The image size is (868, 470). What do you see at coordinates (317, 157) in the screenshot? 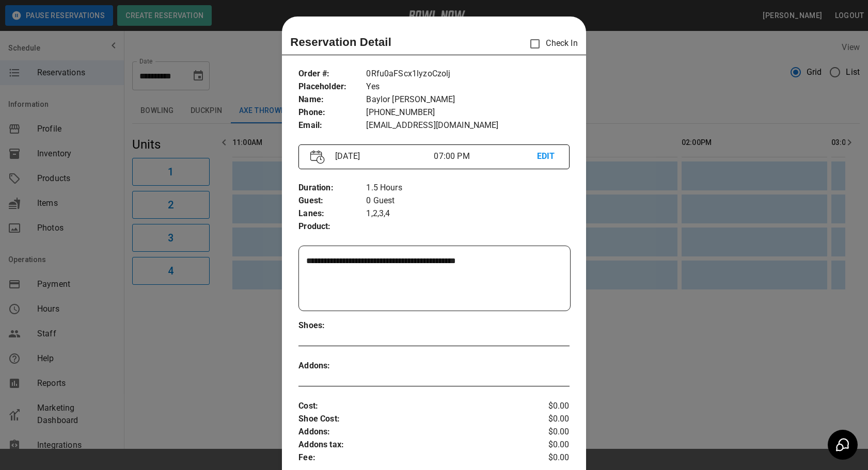
I see `img: Vector` at bounding box center [317, 157].